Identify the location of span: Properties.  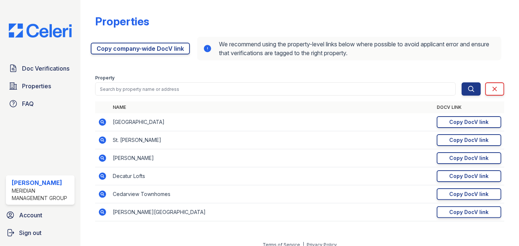
(36, 86).